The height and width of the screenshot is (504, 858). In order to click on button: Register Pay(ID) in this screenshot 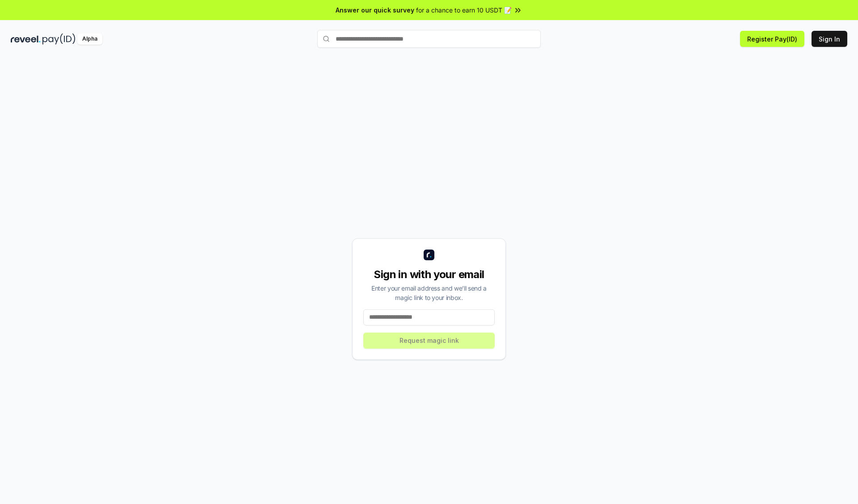, I will do `click(772, 39)`.